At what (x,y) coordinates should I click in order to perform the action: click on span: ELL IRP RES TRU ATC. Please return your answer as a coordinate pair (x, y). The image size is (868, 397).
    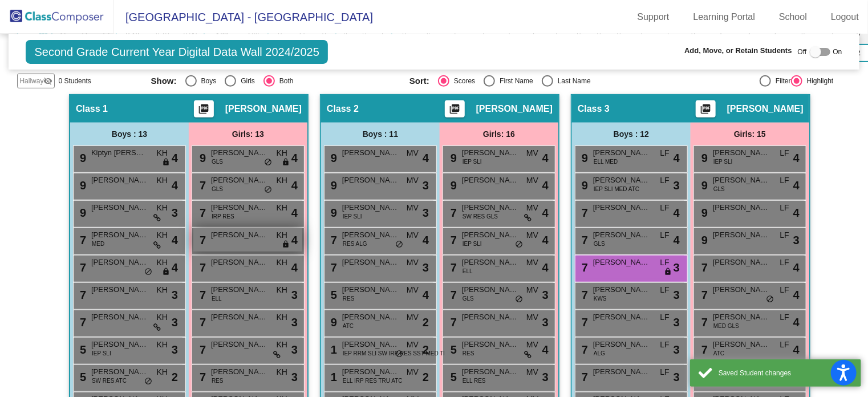
    Looking at the image, I should click on (372, 380).